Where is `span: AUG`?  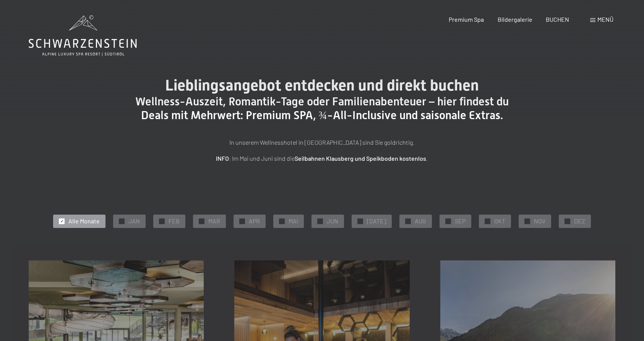 span: AUG is located at coordinates (420, 221).